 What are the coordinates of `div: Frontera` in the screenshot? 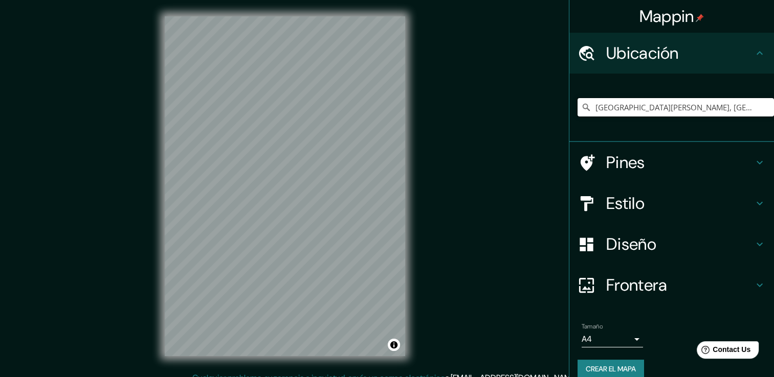 It's located at (671, 285).